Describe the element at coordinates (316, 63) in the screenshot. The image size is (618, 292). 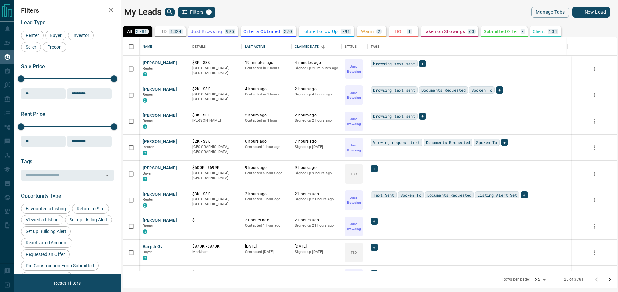
I see `p: 4 minutes ago` at that location.